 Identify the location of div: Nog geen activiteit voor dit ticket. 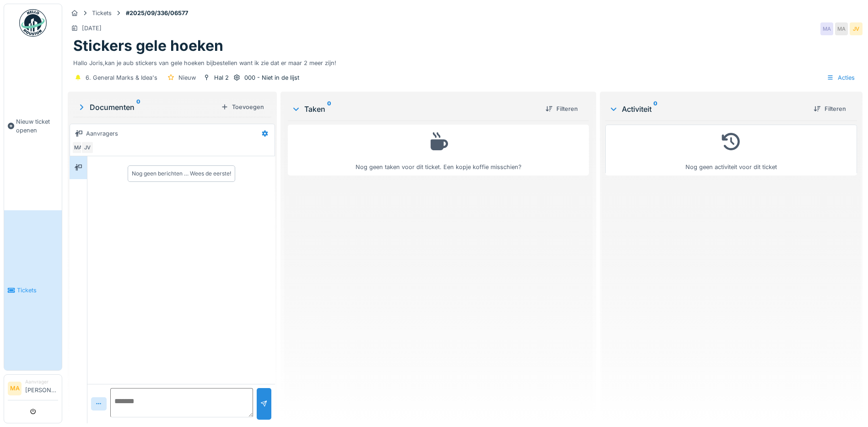
(732, 150).